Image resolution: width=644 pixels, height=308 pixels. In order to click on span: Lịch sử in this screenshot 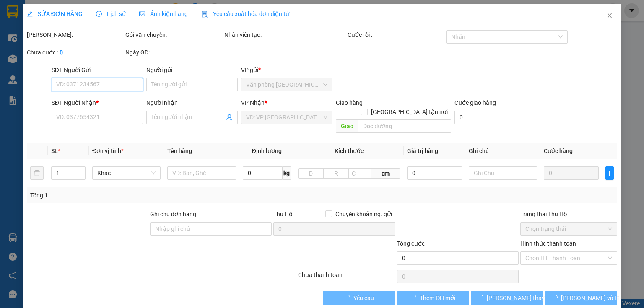, I will do `click(111, 14)`.